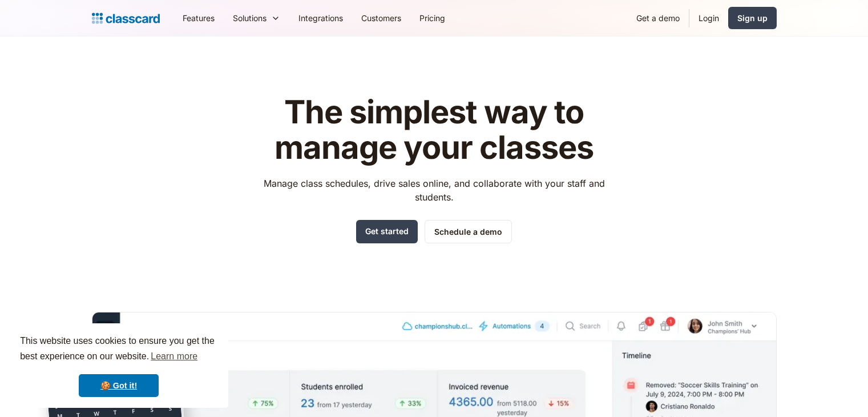 The width and height of the screenshot is (868, 417). What do you see at coordinates (709, 18) in the screenshot?
I see `a: Login` at bounding box center [709, 18].